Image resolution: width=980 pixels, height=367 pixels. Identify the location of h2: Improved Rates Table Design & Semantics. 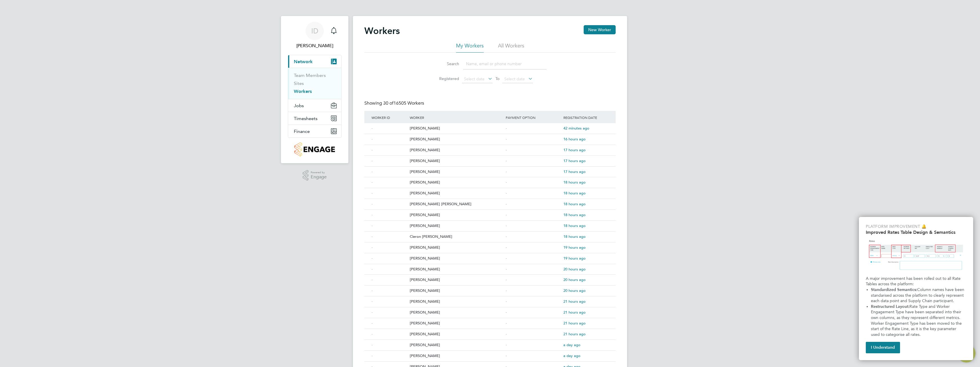
(916, 232).